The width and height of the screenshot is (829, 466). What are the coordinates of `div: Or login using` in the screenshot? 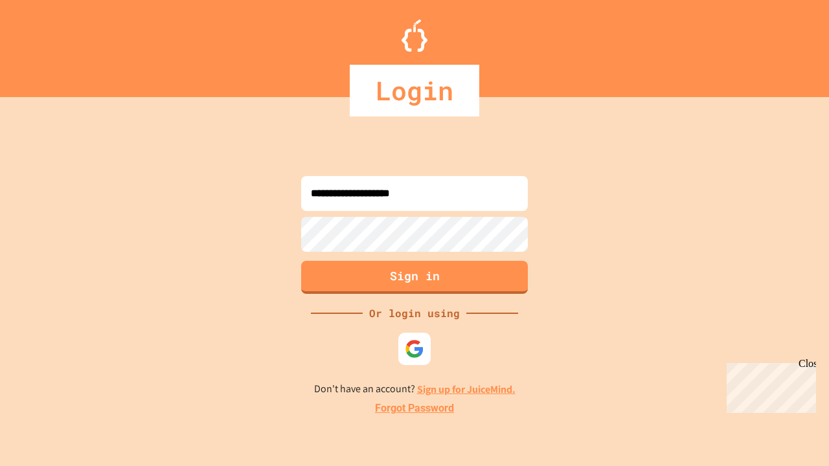 It's located at (415, 314).